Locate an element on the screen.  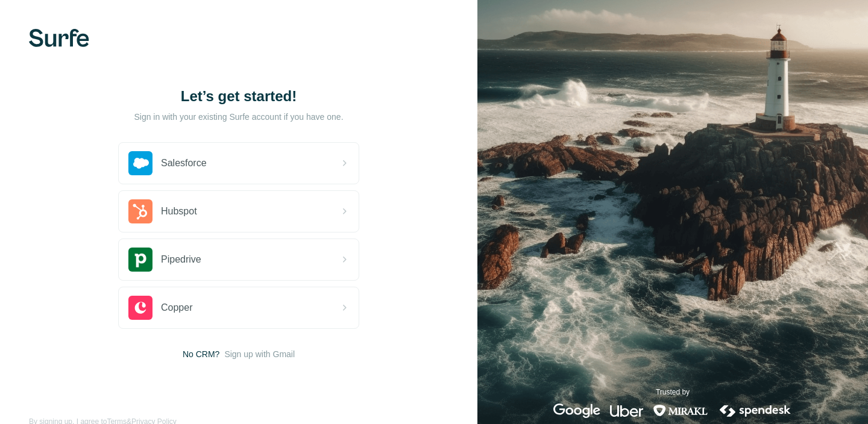
img: Surfe's logo is located at coordinates (59, 38).